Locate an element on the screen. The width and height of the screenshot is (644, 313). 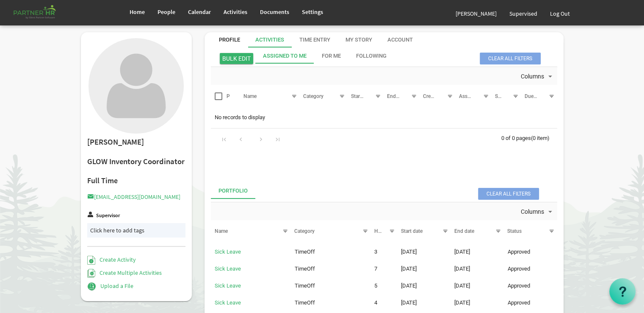
a: Supervised is located at coordinates (524, 14).